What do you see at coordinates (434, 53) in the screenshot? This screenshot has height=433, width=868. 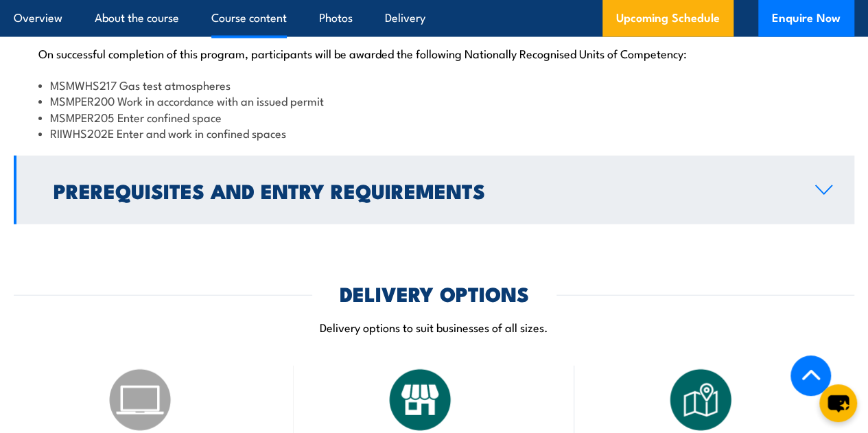 I see `p: On successful completion of this program, participants will be awarded the following Nationally R...` at bounding box center [434, 53].